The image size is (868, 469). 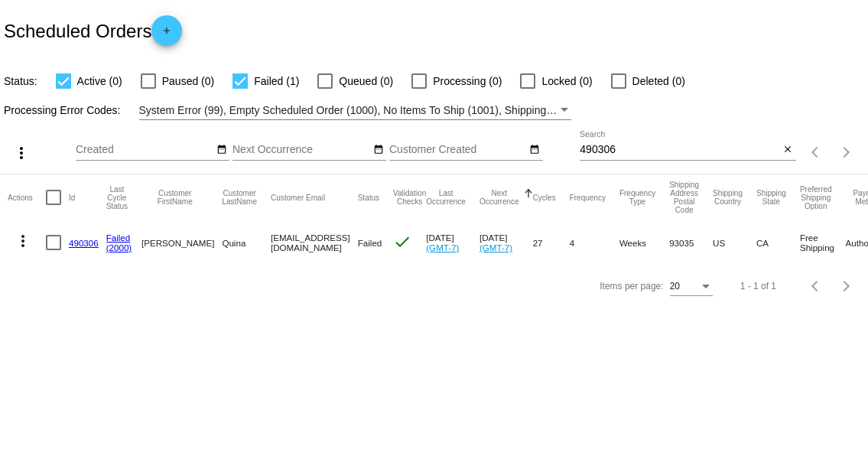 I want to click on mat-select: Filter by Processing Error Codes, so click(x=355, y=110).